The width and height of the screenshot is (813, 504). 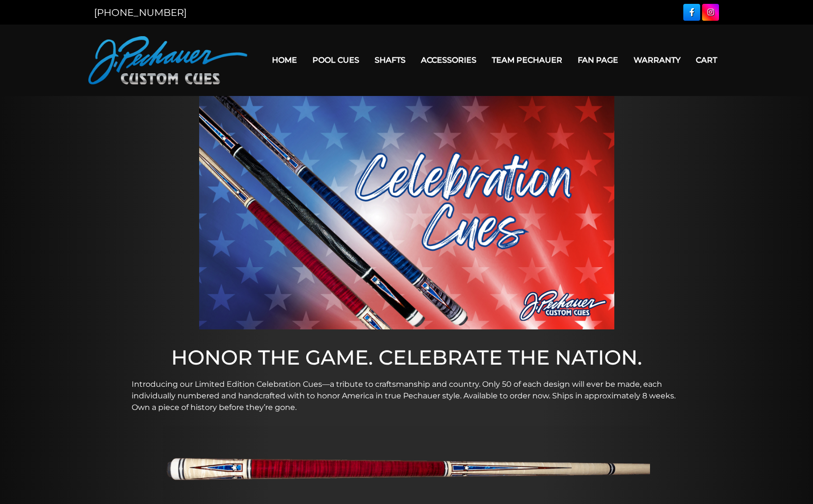 I want to click on a: Team Pechauer, so click(x=527, y=60).